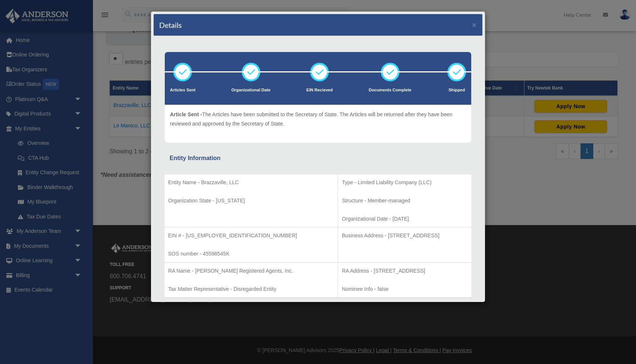 The height and width of the screenshot is (364, 636). Describe the element at coordinates (251, 183) in the screenshot. I see `p: Entity Name - Brazzaville, LLC` at that location.